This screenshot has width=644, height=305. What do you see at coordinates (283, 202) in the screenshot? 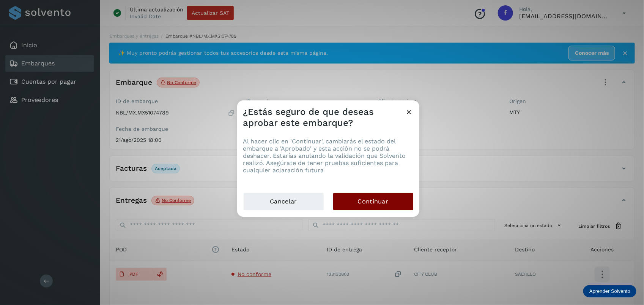
I see `button: Cancelar` at bounding box center [283, 202].